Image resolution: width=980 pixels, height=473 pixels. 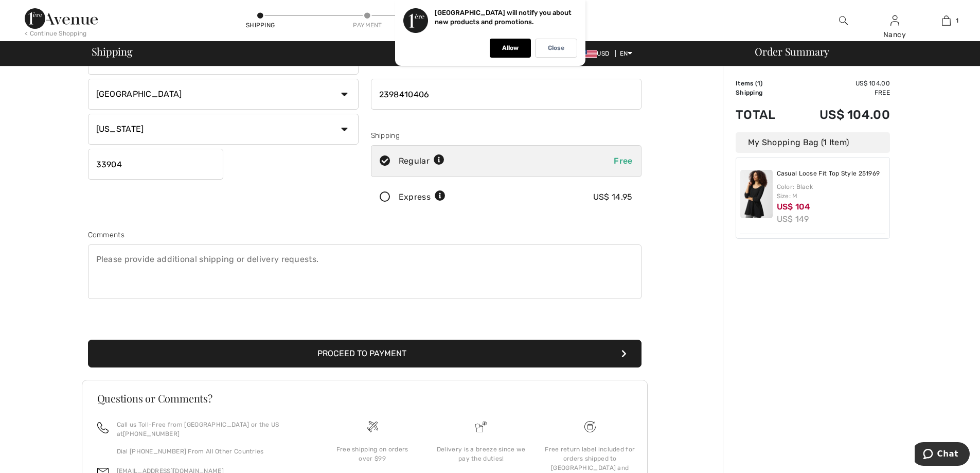 What do you see at coordinates (556, 48) in the screenshot?
I see `p: Close` at bounding box center [556, 48].